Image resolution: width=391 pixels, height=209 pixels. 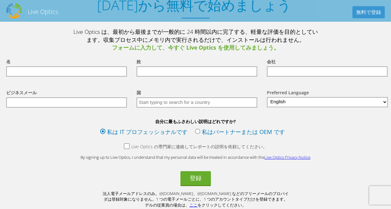 I want to click on h2: Live Optics, so click(x=43, y=11).